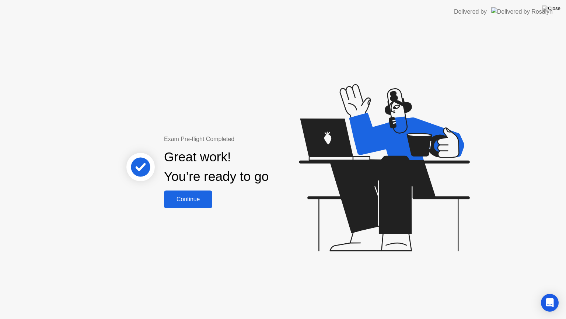  What do you see at coordinates (470, 12) in the screenshot?
I see `div: Delivered by` at bounding box center [470, 12].